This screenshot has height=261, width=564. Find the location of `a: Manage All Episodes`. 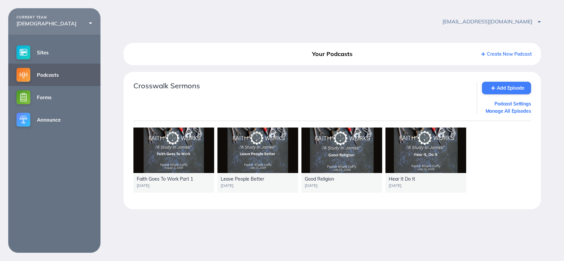

a: Manage All Episodes is located at coordinates (507, 111).